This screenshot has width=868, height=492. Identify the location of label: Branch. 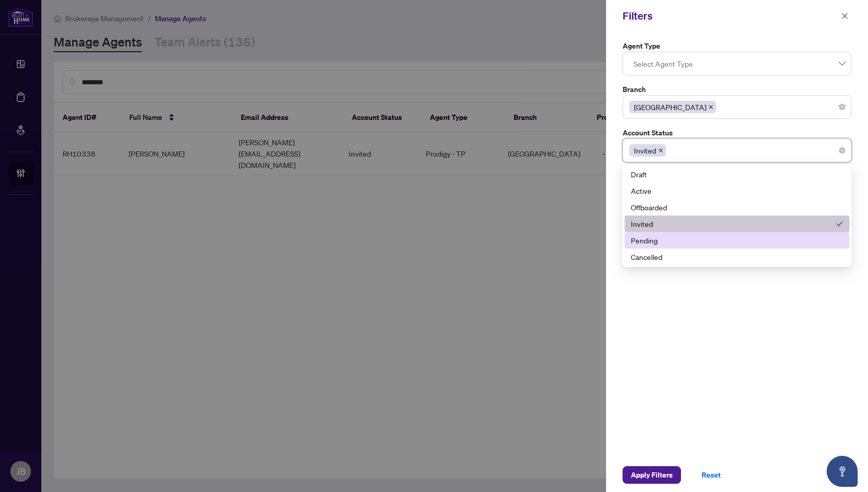
(737, 89).